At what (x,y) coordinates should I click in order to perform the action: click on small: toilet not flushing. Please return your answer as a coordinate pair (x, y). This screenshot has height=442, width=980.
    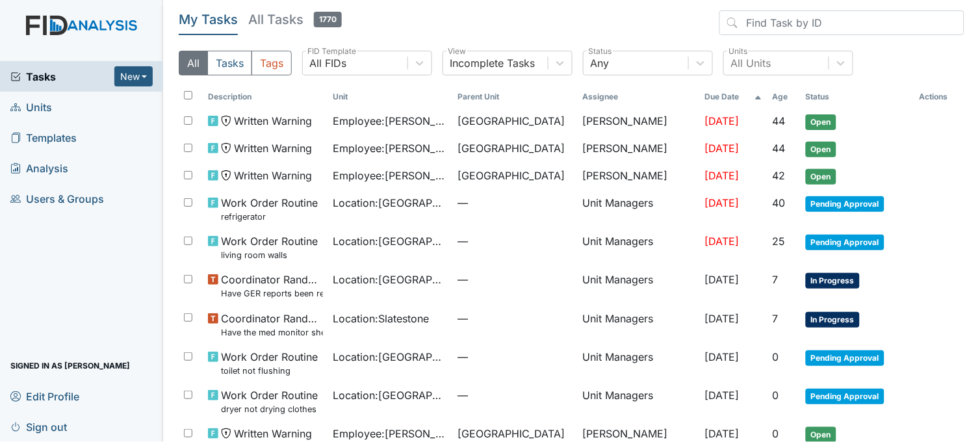
    Looking at the image, I should click on (269, 370).